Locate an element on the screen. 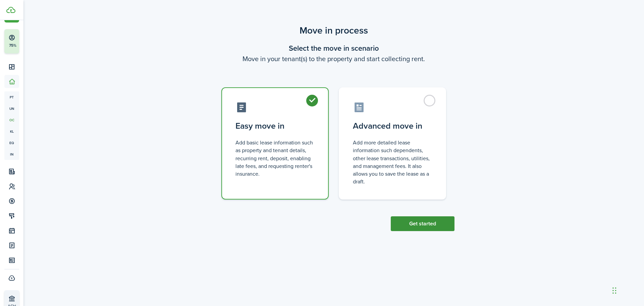 This screenshot has width=644, height=306. p: 75% is located at coordinates (12, 45).